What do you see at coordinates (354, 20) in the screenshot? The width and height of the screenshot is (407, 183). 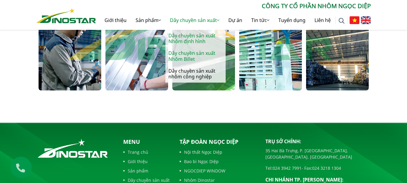 I see `img: Tiếng Việt` at bounding box center [354, 20].